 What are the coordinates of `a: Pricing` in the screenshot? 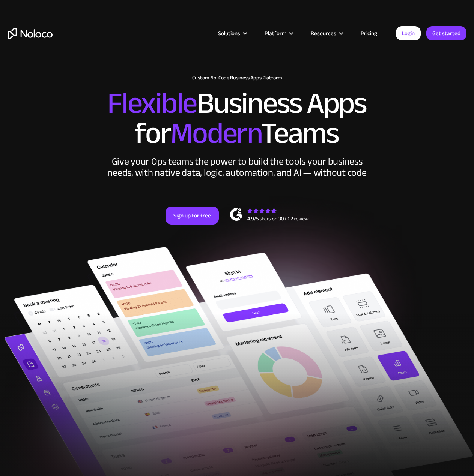 It's located at (369, 33).